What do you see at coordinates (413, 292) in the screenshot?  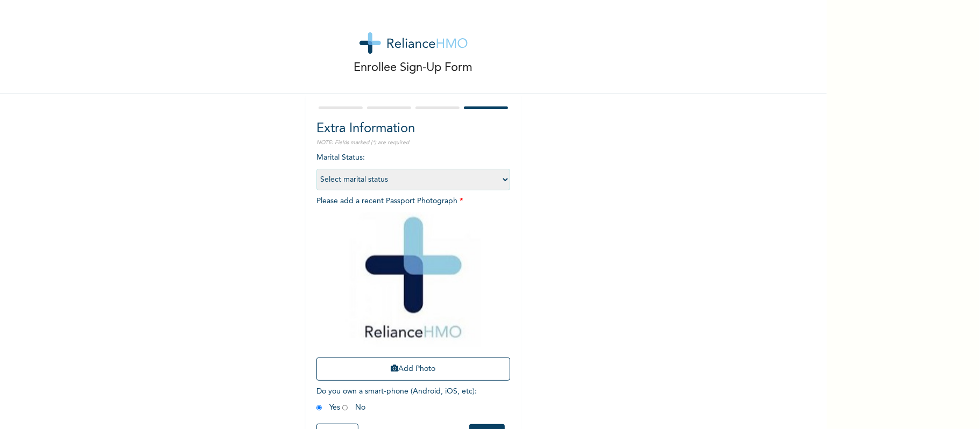 I see `span: Please add a recent Passport Photograph` at bounding box center [413, 292].